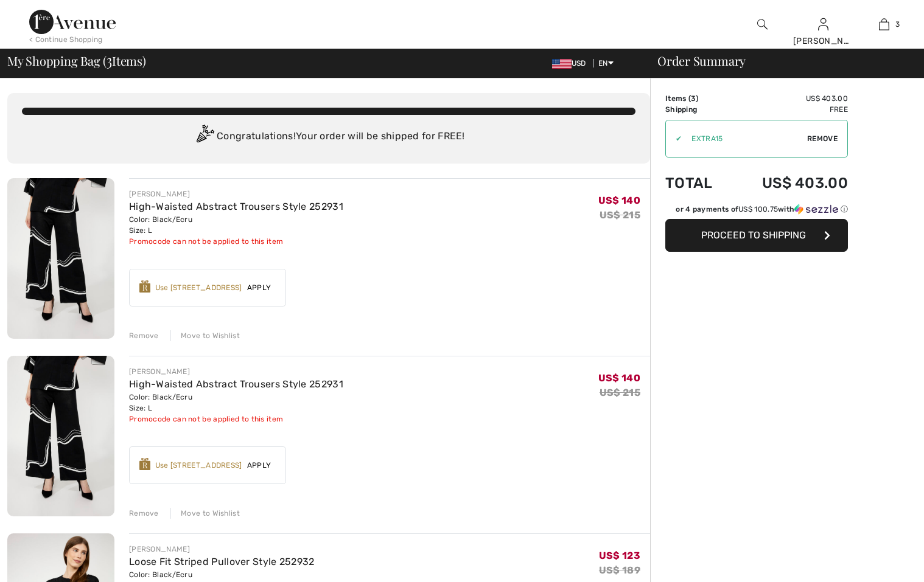 The width and height of the screenshot is (924, 582). Describe the element at coordinates (762, 25) in the screenshot. I see `img: search the website` at that location.